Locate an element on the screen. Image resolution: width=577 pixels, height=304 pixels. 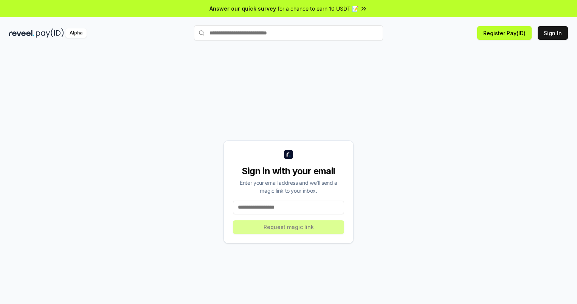
span: for a chance to earn 10 USDT 📝 is located at coordinates (318, 8).